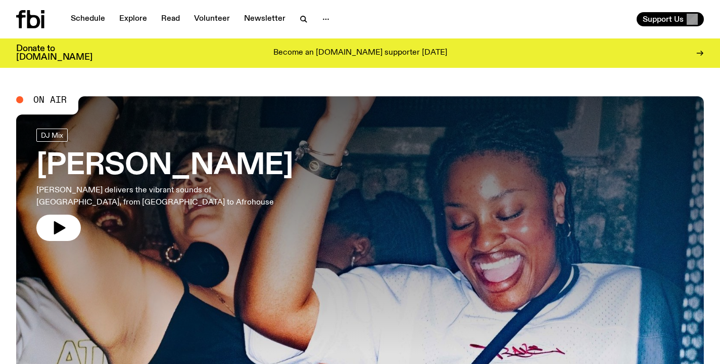 The width and height of the screenshot is (720, 364). I want to click on a: Newsletter, so click(265, 19).